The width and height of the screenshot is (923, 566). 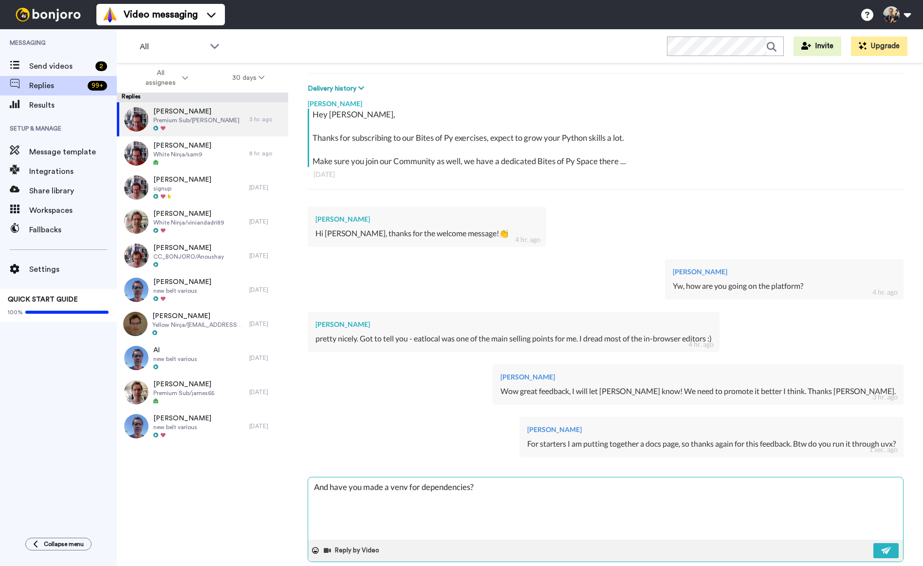 What do you see at coordinates (175, 350) in the screenshot?
I see `span: Al` at bounding box center [175, 350].